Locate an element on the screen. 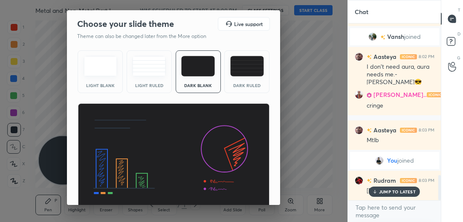 This screenshot has width=463, height=222. p: T is located at coordinates (459, 10).